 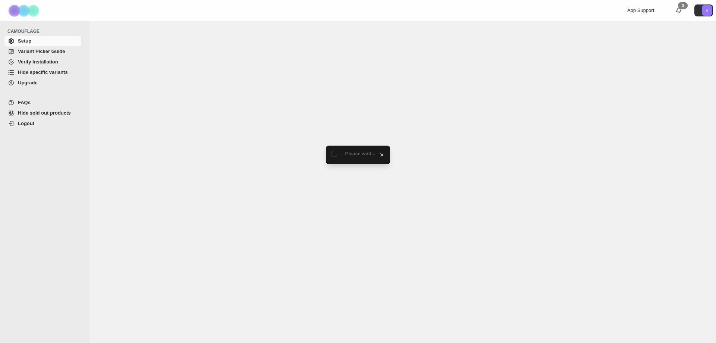 What do you see at coordinates (41, 51) in the screenshot?
I see `span: Variant Picker Guide` at bounding box center [41, 51].